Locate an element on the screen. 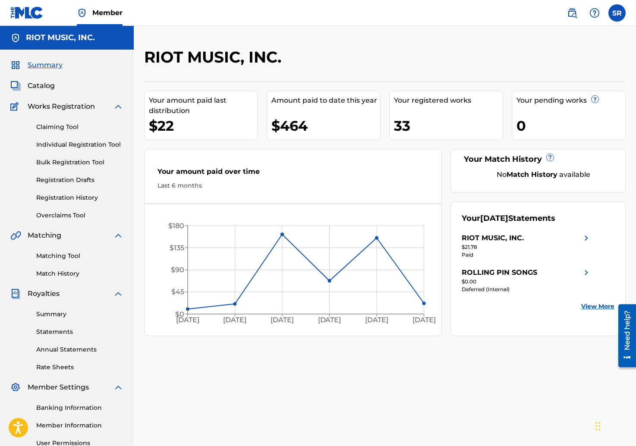  a: Public Search is located at coordinates (572, 13).